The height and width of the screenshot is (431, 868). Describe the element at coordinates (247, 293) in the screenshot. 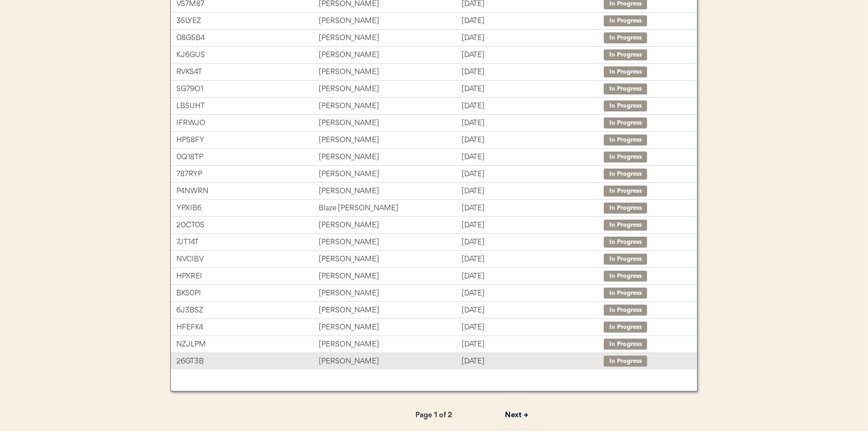

I see `div: BKS0PI` at that location.